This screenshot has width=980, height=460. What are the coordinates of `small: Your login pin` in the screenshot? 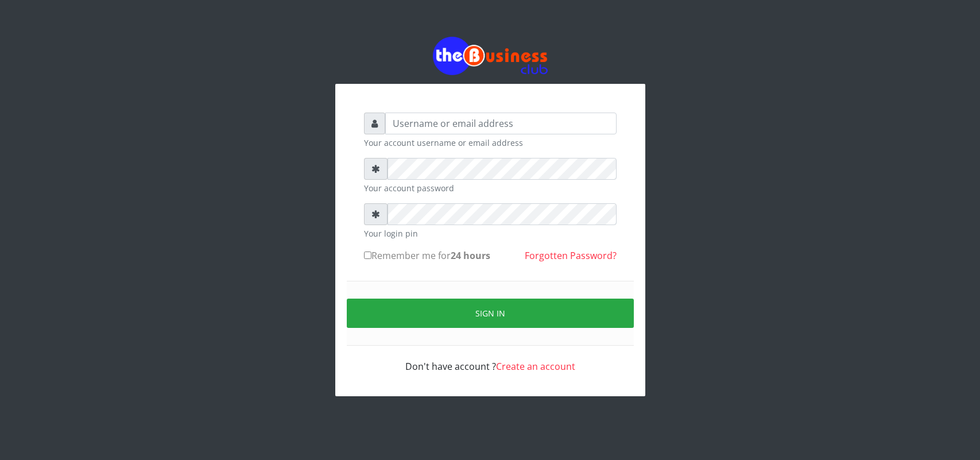 It's located at (491, 233).